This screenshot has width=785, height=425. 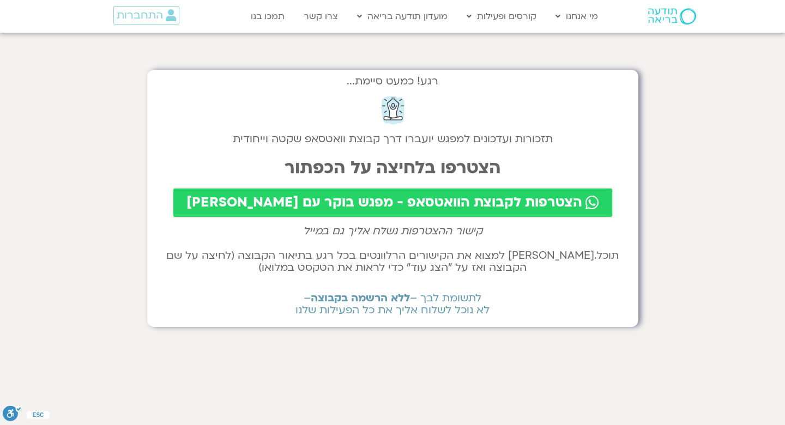 What do you see at coordinates (321, 16) in the screenshot?
I see `a: צרו קשר` at bounding box center [321, 16].